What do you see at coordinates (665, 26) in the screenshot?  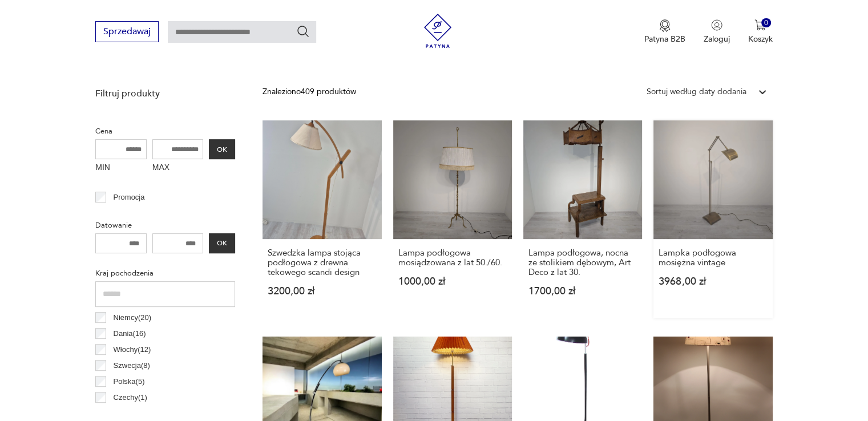 I see `img: Ikona medalu` at bounding box center [665, 26].